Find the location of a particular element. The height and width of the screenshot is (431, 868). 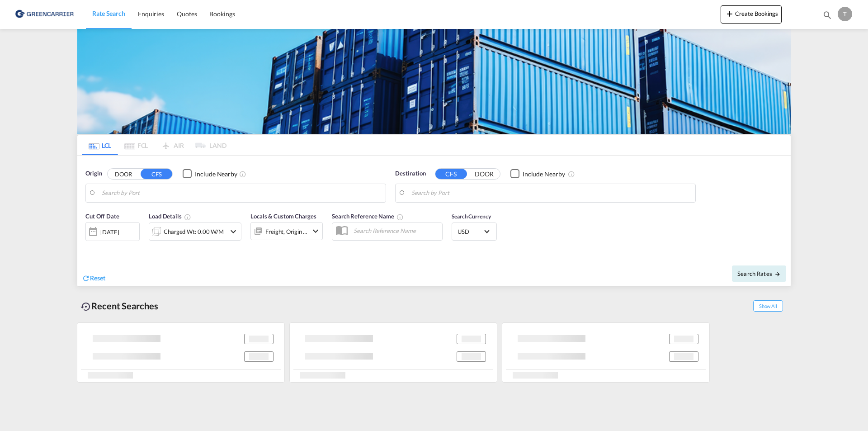

md-icon: icon-backup-restore is located at coordinates (85, 306).